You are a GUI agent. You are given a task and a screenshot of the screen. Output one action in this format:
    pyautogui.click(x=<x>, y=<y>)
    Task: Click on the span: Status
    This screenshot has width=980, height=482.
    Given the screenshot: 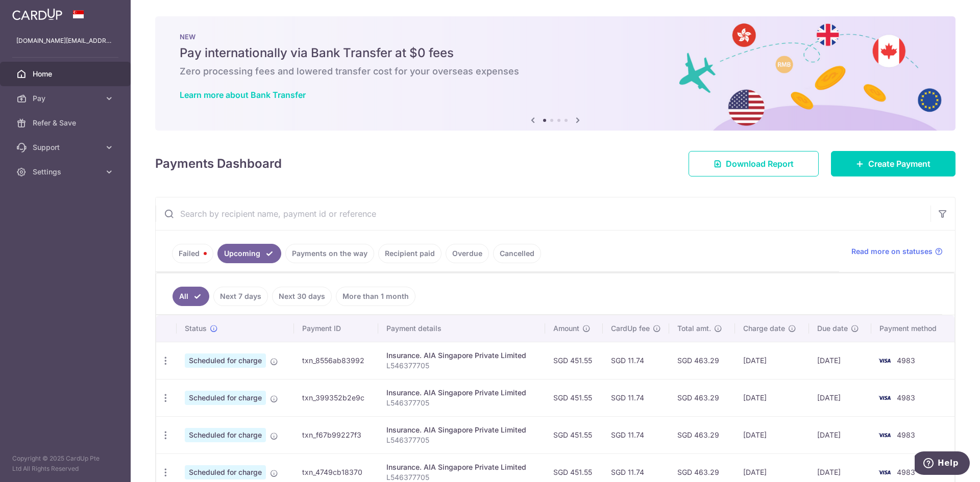 What is the action you would take?
    pyautogui.click(x=195, y=329)
    